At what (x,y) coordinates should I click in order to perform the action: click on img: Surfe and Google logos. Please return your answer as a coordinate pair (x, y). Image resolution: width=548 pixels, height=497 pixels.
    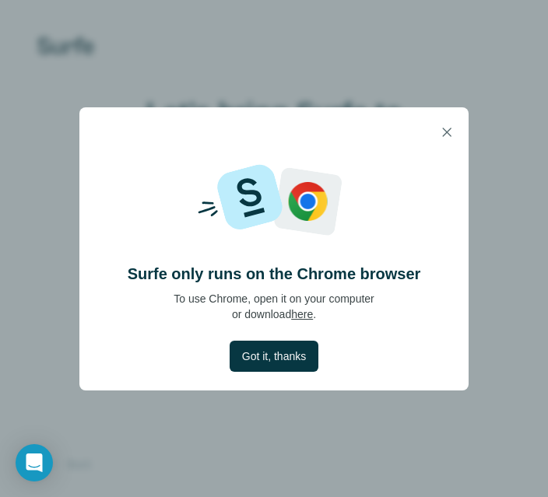
    Looking at the image, I should click on (274, 201).